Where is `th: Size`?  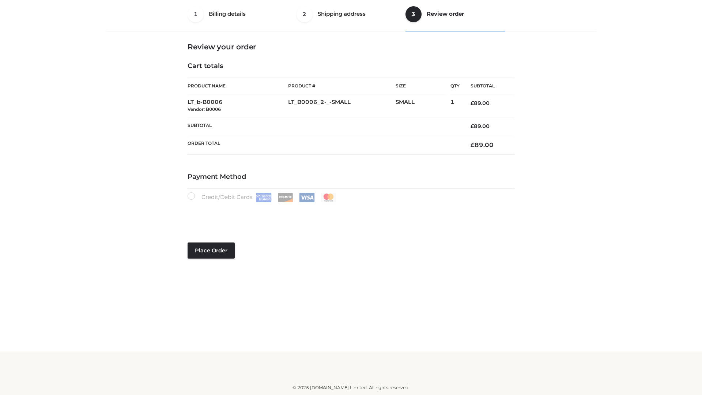 th: Size is located at coordinates (421, 86).